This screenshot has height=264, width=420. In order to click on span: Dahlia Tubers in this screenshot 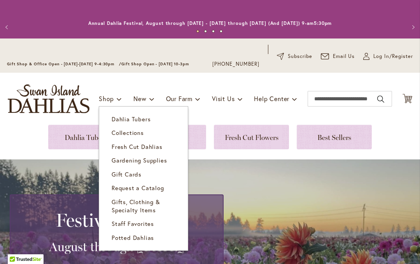, I will do `click(131, 119)`.